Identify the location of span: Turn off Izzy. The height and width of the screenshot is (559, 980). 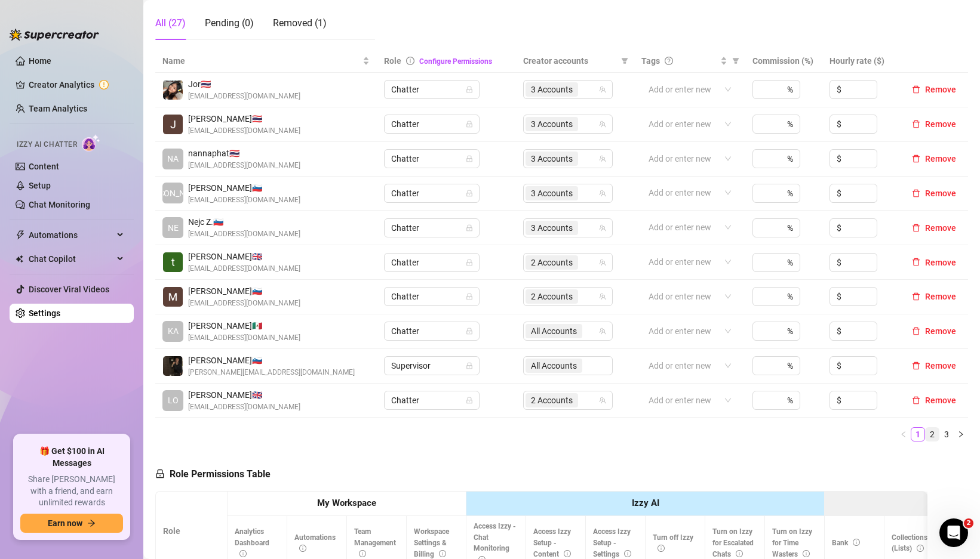
(673, 543).